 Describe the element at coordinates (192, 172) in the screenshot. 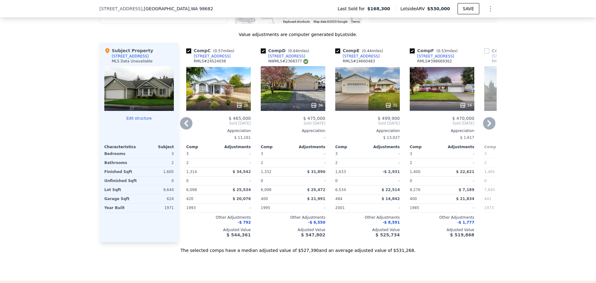

I see `span: 1,314` at that location.